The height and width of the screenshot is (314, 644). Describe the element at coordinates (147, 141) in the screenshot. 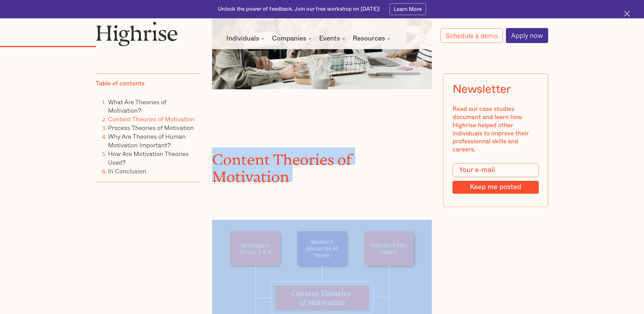

I see `a: Why Are Theories of Human Motivation Important?` at that location.